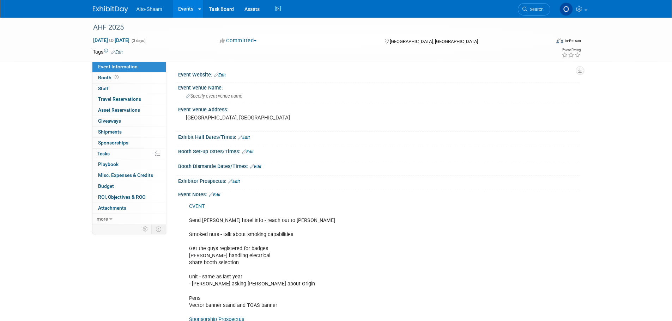  What do you see at coordinates (379, 151) in the screenshot?
I see `div: Booth Set-up Dates/Times:` at bounding box center [379, 151].